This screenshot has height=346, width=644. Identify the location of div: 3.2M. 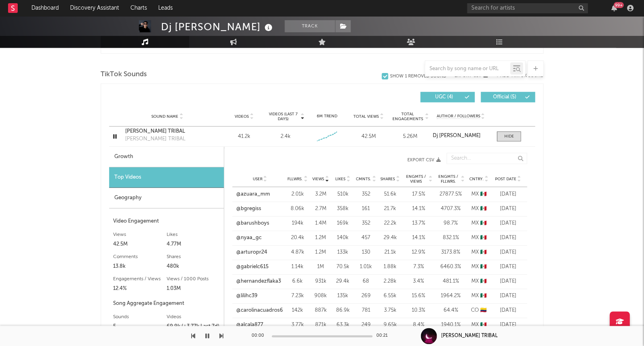
(320, 194).